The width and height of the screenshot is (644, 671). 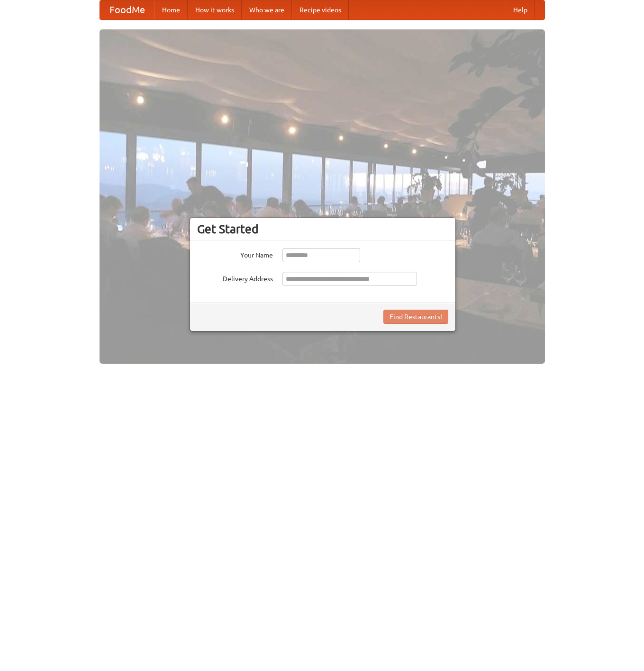 What do you see at coordinates (323, 229) in the screenshot?
I see `h3: Get Started` at bounding box center [323, 229].